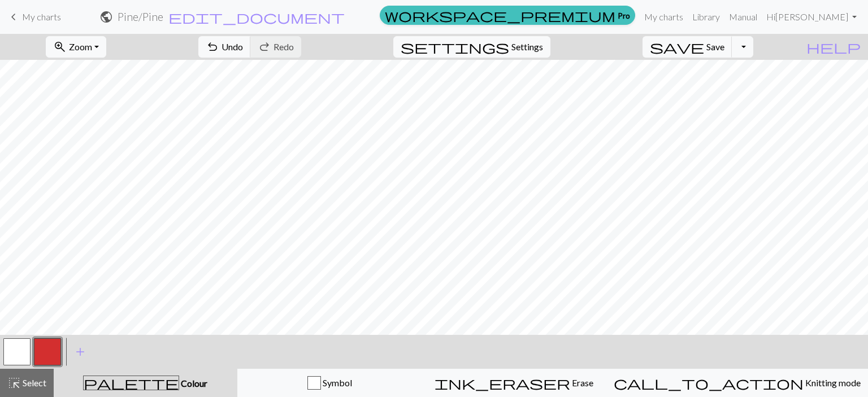 The width and height of the screenshot is (868, 397). I want to click on span: ink_eraser, so click(502, 383).